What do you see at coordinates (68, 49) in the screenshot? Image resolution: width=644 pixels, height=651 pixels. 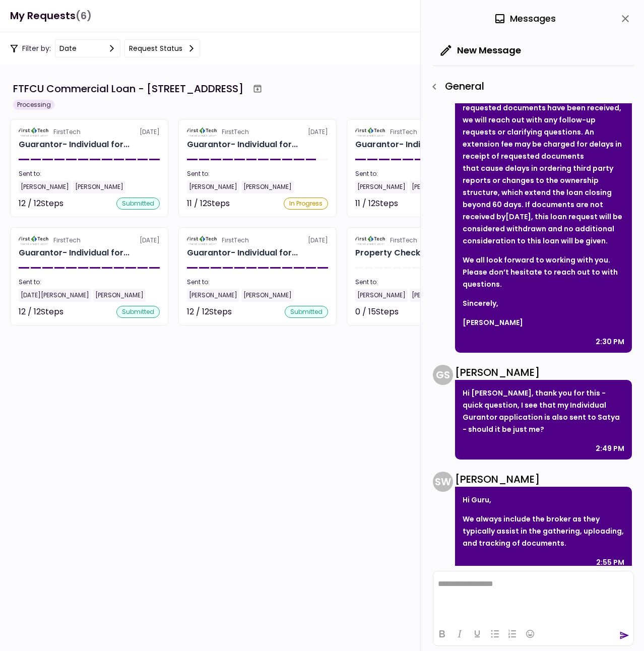 I see `div: date` at bounding box center [68, 49].